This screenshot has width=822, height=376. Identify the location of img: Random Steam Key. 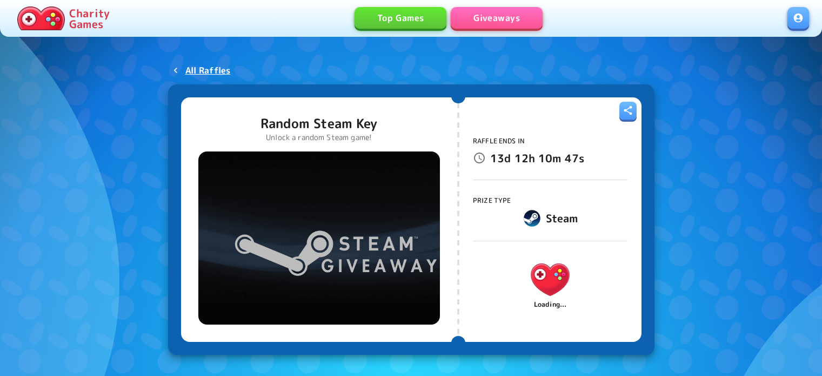
(319, 238).